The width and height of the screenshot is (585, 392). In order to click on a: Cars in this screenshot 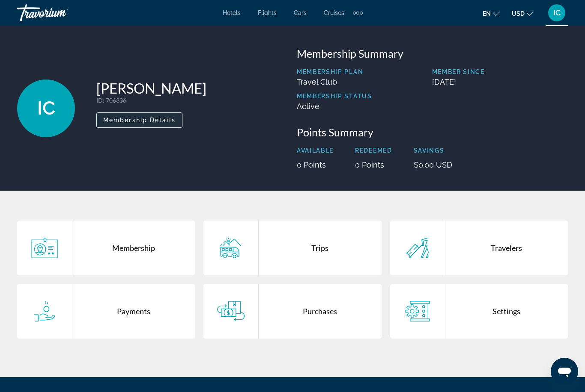, I will do `click(300, 13)`.